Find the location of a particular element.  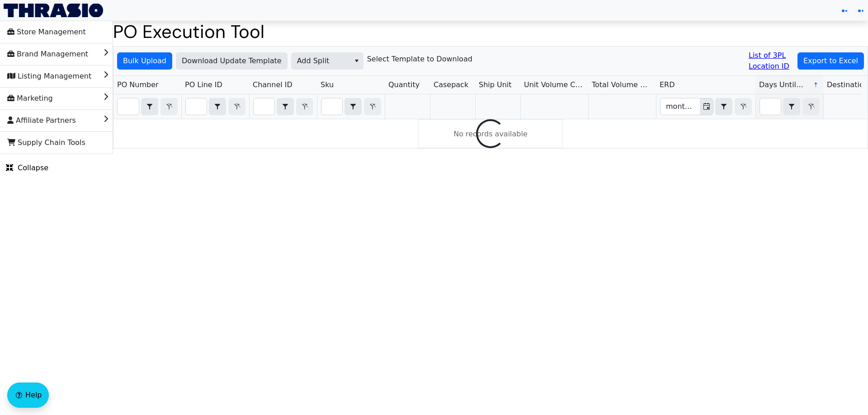

span: Add Split is located at coordinates (320, 61).